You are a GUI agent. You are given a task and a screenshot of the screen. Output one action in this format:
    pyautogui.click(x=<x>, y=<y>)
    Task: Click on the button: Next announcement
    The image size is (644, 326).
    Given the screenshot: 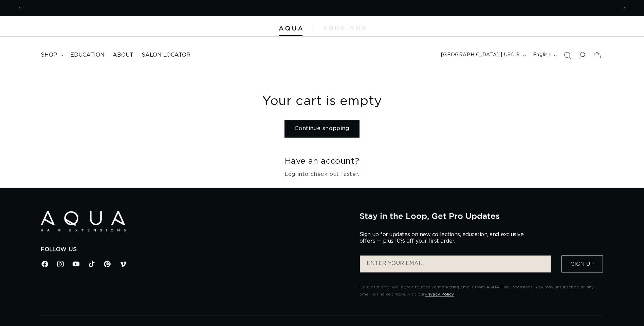 What is the action you would take?
    pyautogui.click(x=625, y=8)
    